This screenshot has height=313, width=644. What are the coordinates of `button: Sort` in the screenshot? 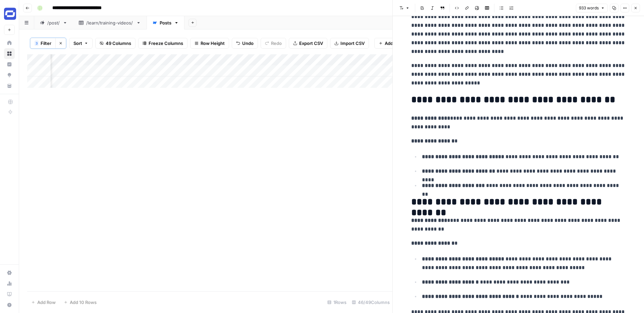 It's located at (81, 43).